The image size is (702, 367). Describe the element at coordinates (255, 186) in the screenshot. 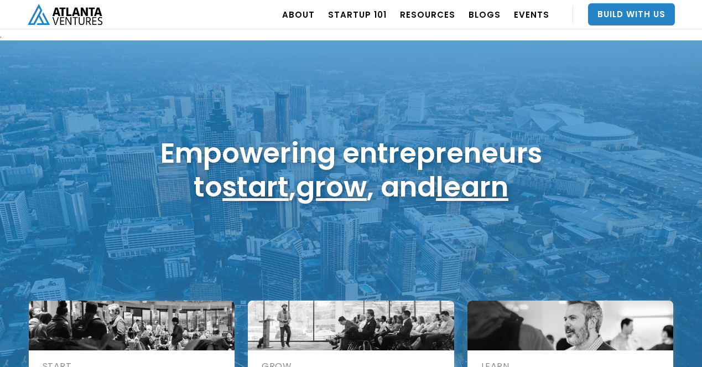

I see `a: start` at that location.